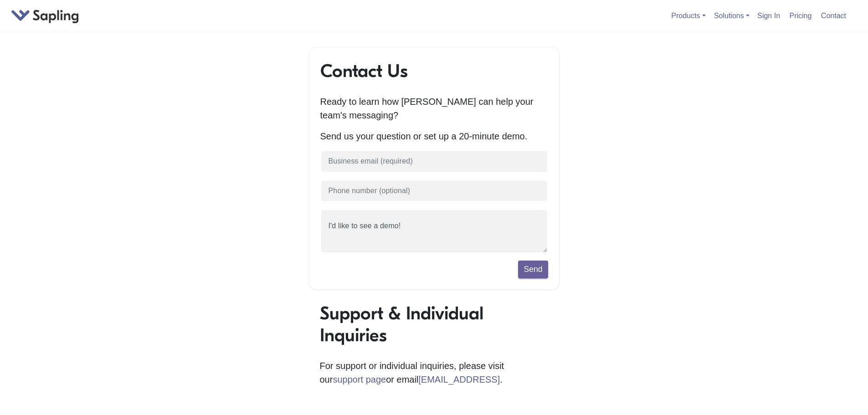  I want to click on a: support page, so click(359, 380).